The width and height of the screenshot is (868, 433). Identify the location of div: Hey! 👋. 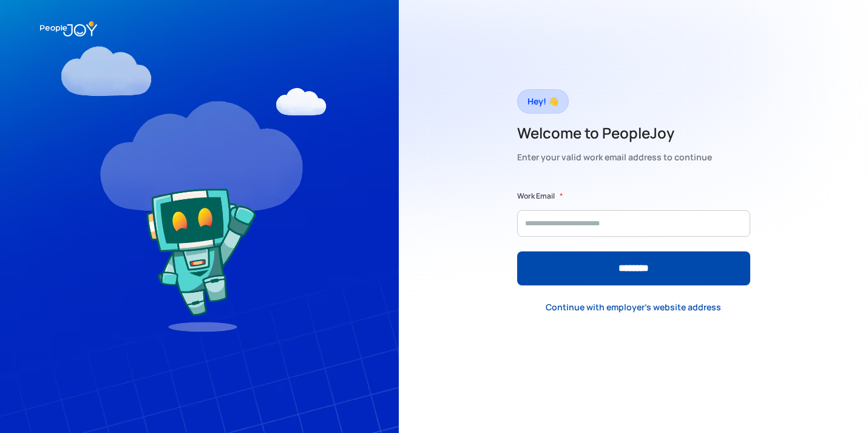
(543, 102).